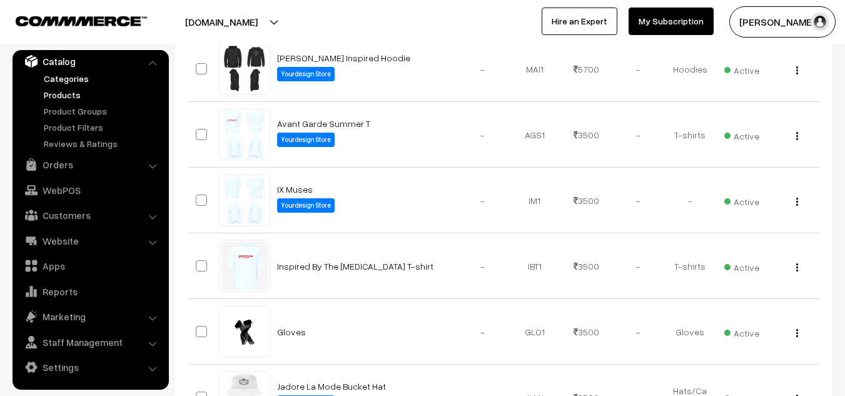  I want to click on td: AGS1, so click(534, 134).